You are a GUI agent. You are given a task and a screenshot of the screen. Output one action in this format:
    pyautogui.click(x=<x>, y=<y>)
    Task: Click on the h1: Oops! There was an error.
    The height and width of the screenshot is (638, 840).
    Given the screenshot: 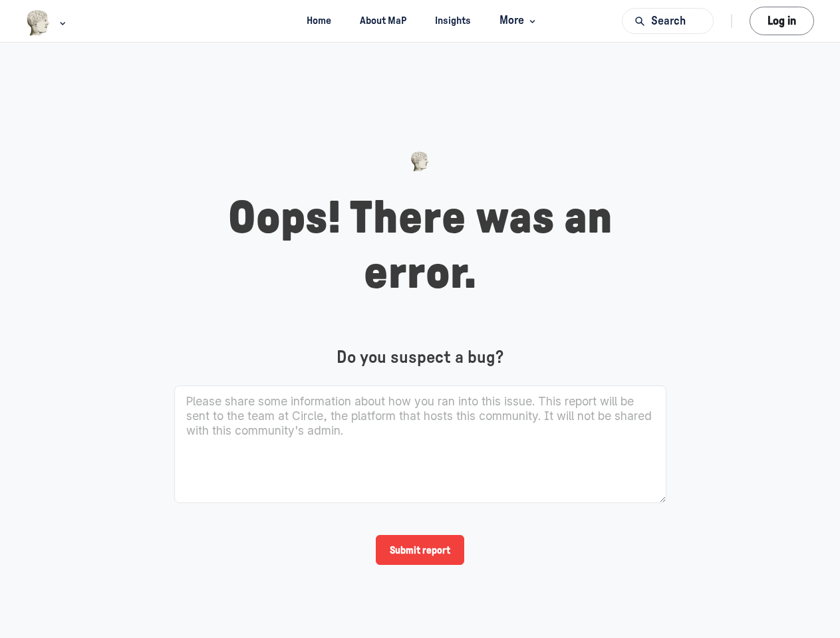 What is the action you would take?
    pyautogui.click(x=420, y=246)
    